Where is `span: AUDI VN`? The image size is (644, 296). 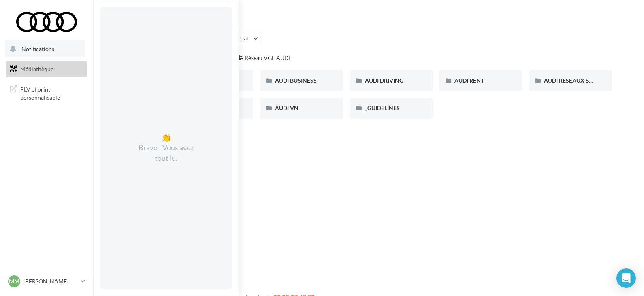
span: AUDI VN is located at coordinates (287, 108).